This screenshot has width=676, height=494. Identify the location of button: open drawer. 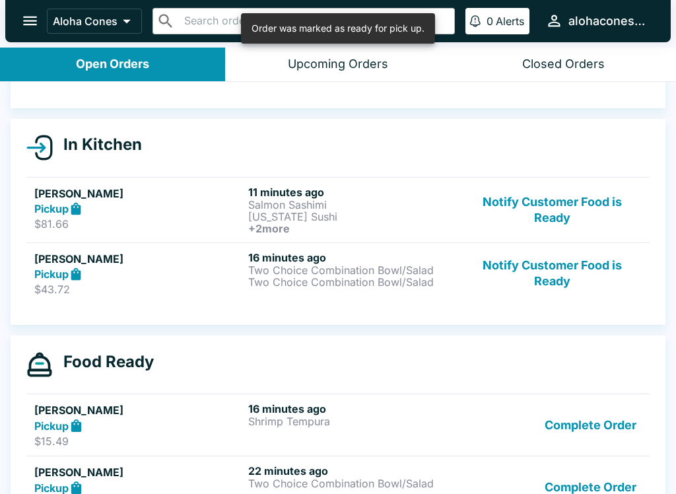
(30, 20).